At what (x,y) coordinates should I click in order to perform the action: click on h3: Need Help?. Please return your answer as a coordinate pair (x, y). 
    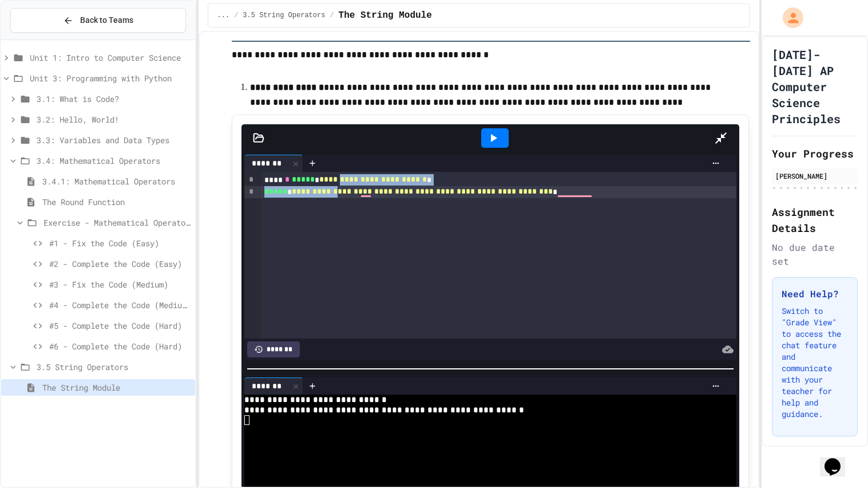
    Looking at the image, I should click on (815, 294).